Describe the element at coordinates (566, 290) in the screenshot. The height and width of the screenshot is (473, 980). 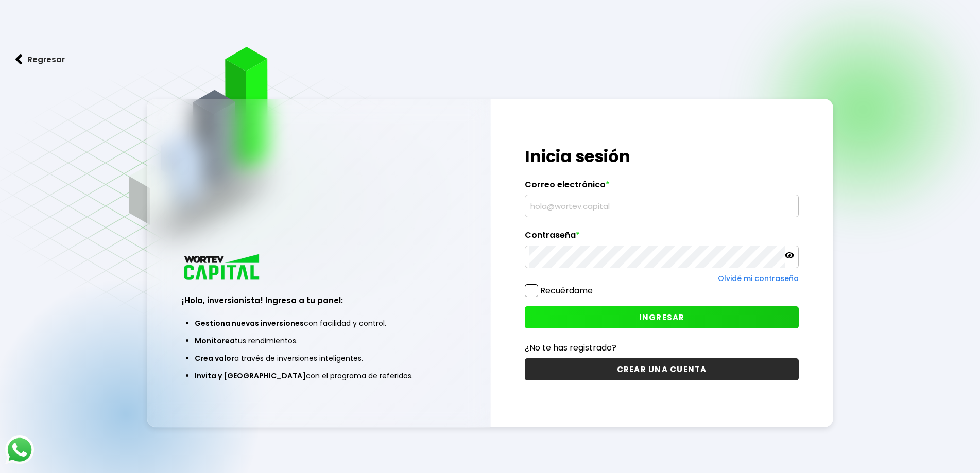
I see `label: Recuérdame` at that location.